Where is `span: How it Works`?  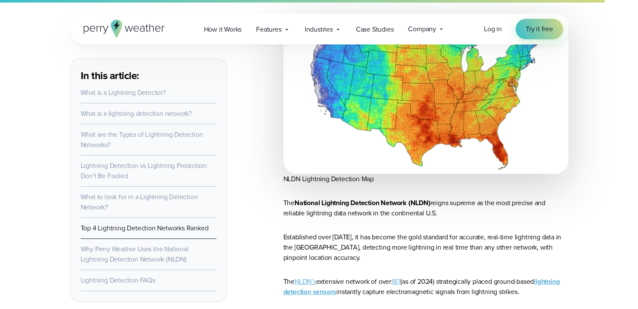
span: How it Works is located at coordinates (223, 29).